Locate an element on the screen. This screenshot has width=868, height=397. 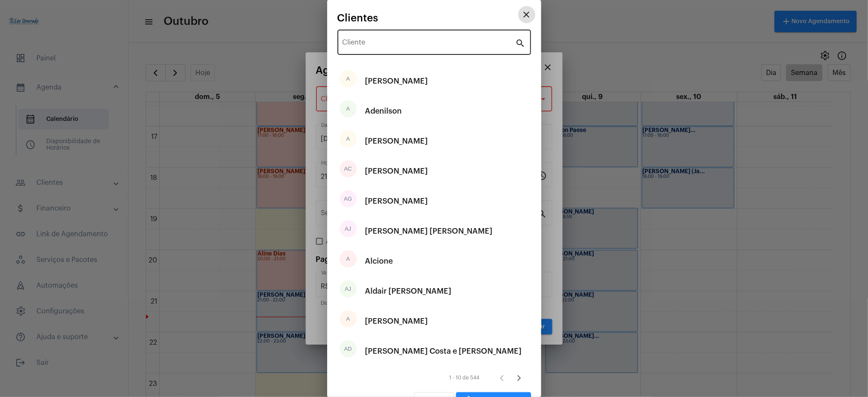
input: Pesquisar cliente is located at coordinates (429, 44).